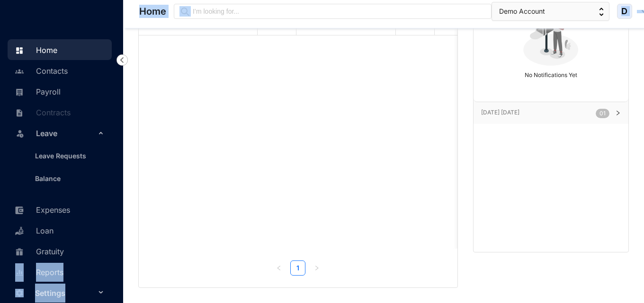 This screenshot has width=644, height=303. What do you see at coordinates (279, 268) in the screenshot?
I see `span: left` at bounding box center [279, 268].